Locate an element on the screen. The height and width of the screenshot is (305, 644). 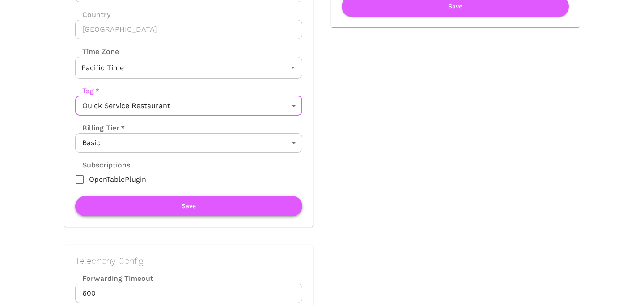
h2: Telephony Config is located at coordinates (188, 261).